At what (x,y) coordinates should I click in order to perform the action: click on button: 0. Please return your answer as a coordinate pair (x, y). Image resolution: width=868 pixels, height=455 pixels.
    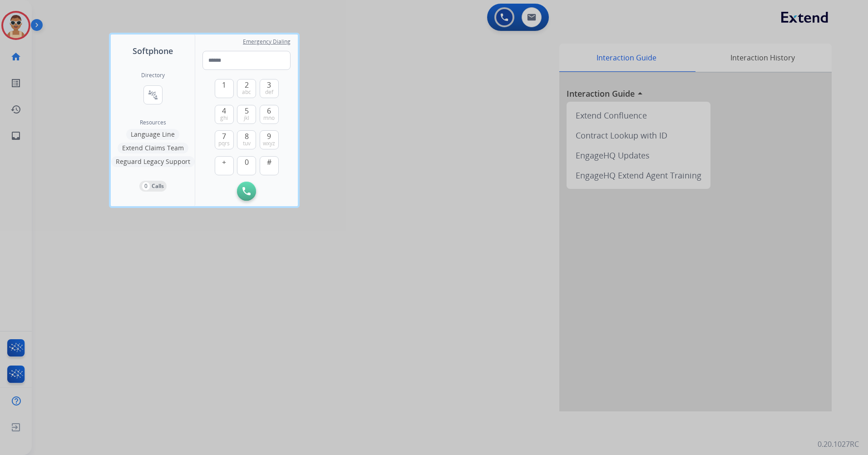
    Looking at the image, I should click on (247, 166).